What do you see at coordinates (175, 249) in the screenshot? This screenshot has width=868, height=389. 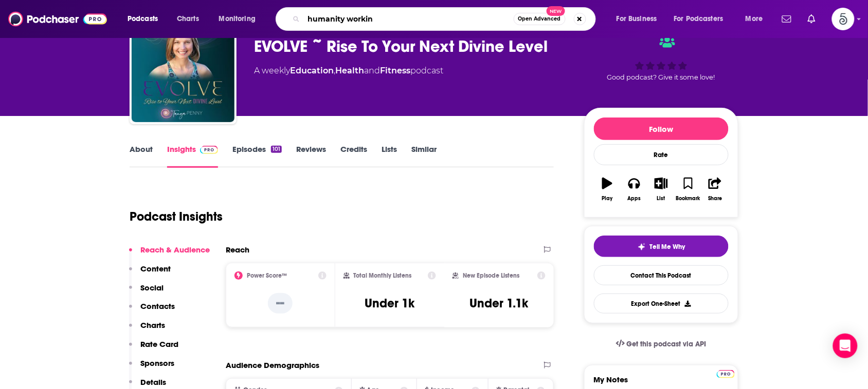 I see `p: Reach & Audience` at bounding box center [175, 249].